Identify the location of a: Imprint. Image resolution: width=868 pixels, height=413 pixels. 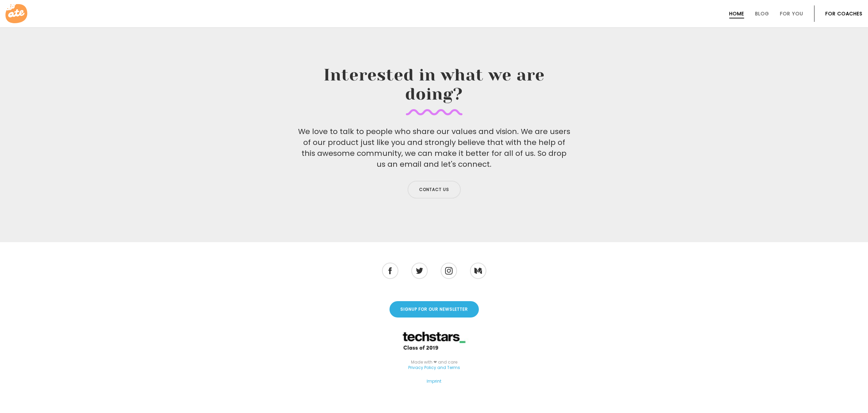
(434, 382).